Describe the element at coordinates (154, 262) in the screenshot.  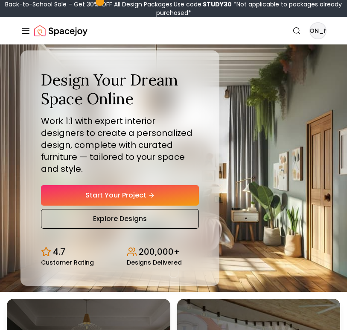
I see `small: Designs Delivered` at that location.